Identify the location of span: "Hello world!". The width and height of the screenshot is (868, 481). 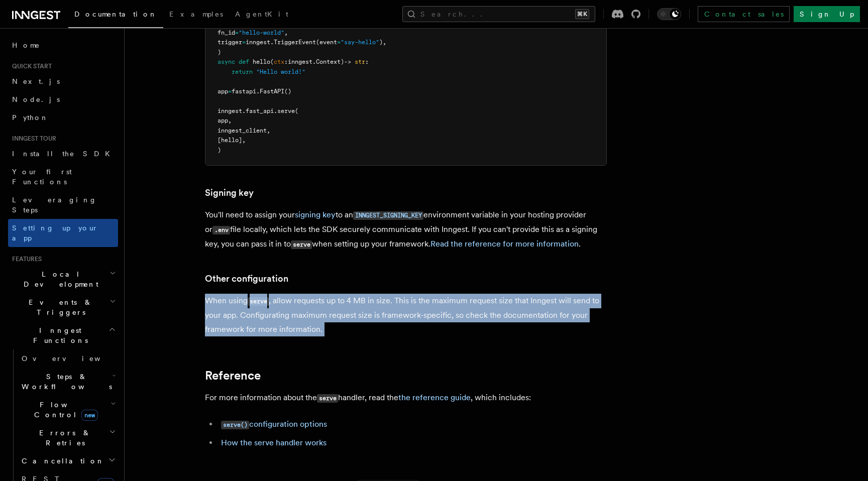
(281, 72).